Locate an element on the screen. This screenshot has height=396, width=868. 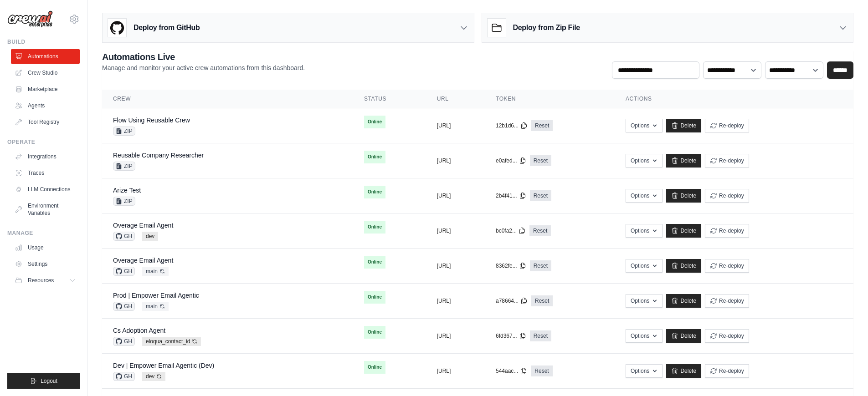
h3: Deploy from Zip File is located at coordinates (546, 28).